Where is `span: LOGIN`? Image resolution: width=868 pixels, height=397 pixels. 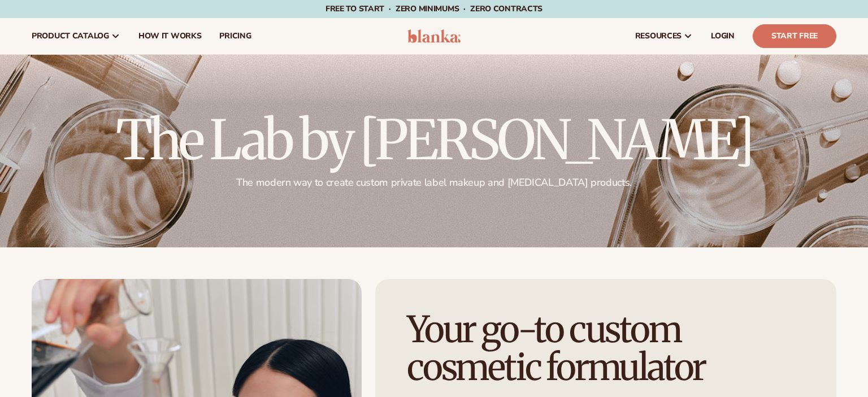
span: LOGIN is located at coordinates (723, 36).